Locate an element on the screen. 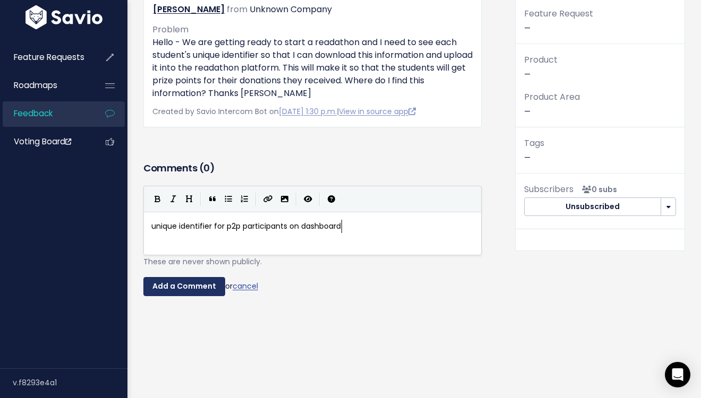  span: from is located at coordinates (237, 9).